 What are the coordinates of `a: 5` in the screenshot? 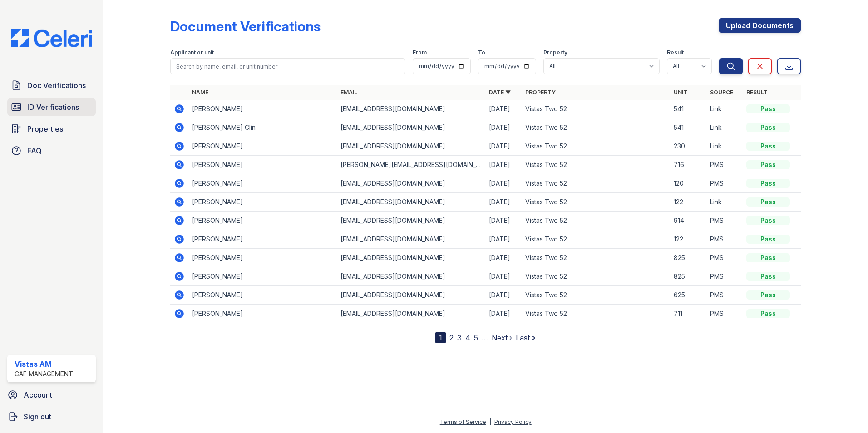 It's located at (476, 338).